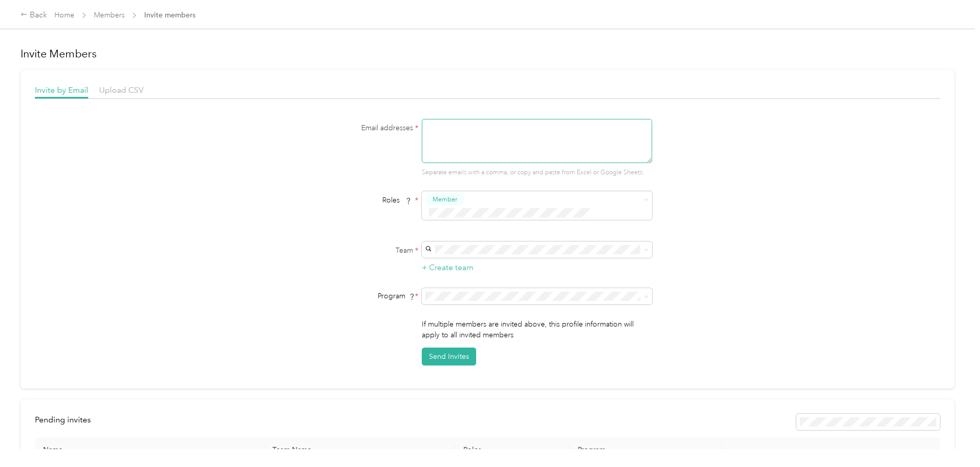 Image resolution: width=980 pixels, height=467 pixels. Describe the element at coordinates (868, 422) in the screenshot. I see `div: Resend all invitations` at that location.